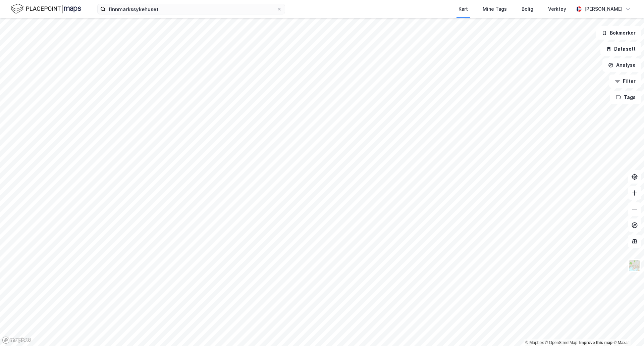  What do you see at coordinates (463, 9) in the screenshot?
I see `div: Kart` at bounding box center [463, 9].